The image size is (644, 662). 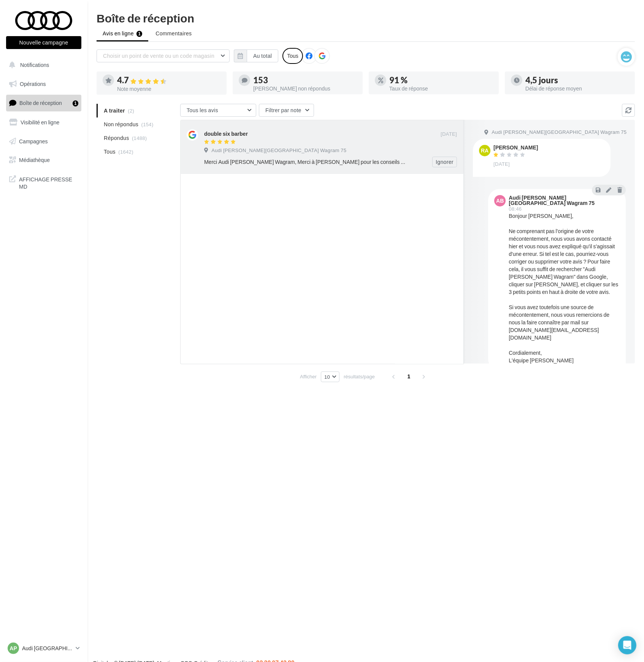 I want to click on span: AFFICHAGE PRESSE MD, so click(x=48, y=182).